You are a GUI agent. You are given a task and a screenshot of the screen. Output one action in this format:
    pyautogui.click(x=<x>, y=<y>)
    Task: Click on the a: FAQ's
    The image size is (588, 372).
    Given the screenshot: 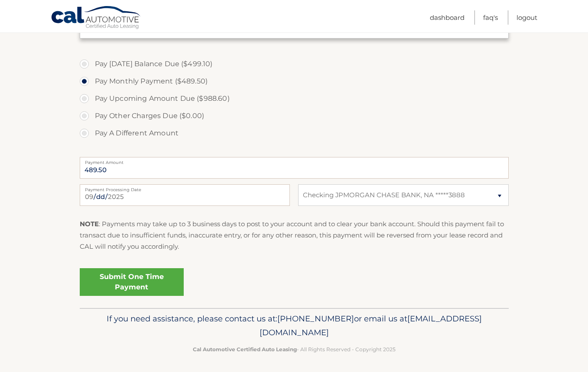 What is the action you would take?
    pyautogui.click(x=491, y=17)
    